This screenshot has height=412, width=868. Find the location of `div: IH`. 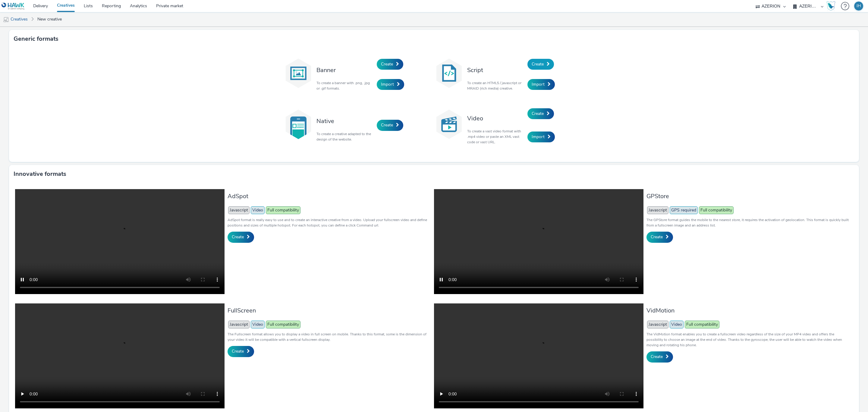

div: IH is located at coordinates (859, 6).